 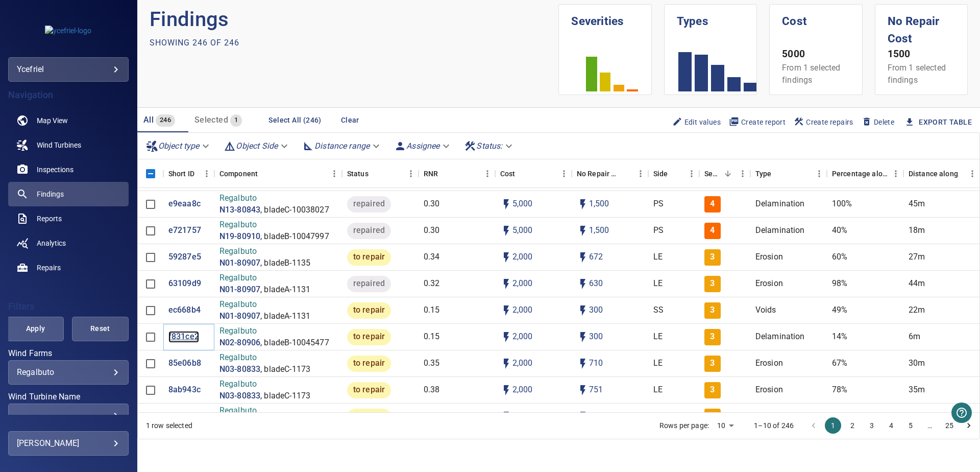 I want to click on label: Wind Turbine Name, so click(x=69, y=397).